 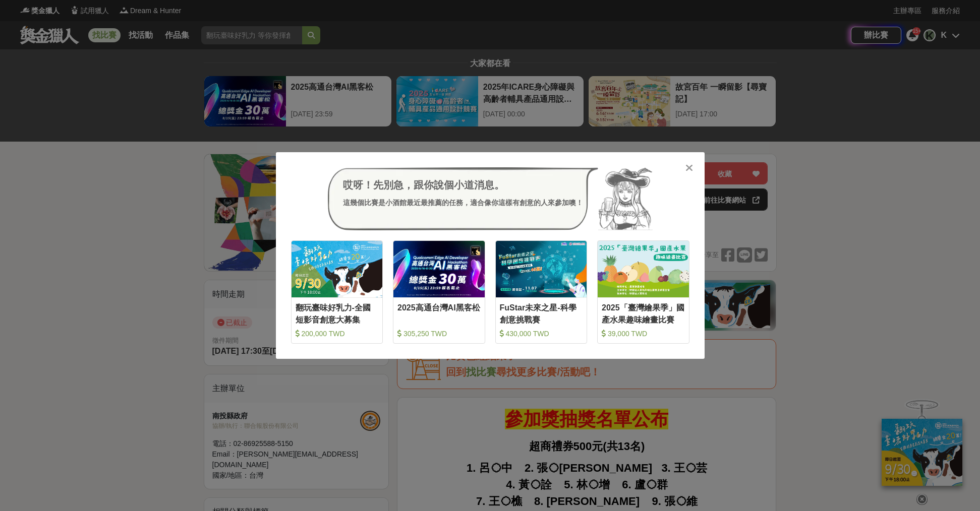 What do you see at coordinates (338, 334) in the screenshot?
I see `div: 200,000 TWD` at bounding box center [338, 334].